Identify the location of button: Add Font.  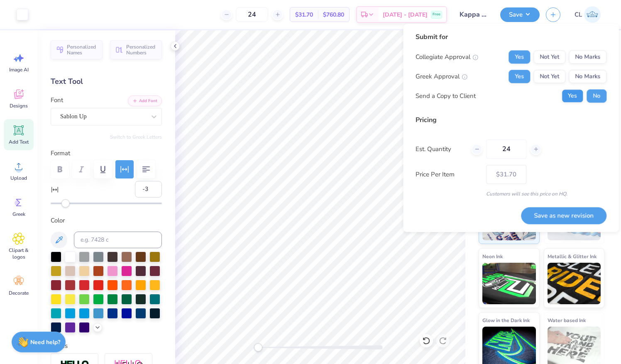
(145, 101).